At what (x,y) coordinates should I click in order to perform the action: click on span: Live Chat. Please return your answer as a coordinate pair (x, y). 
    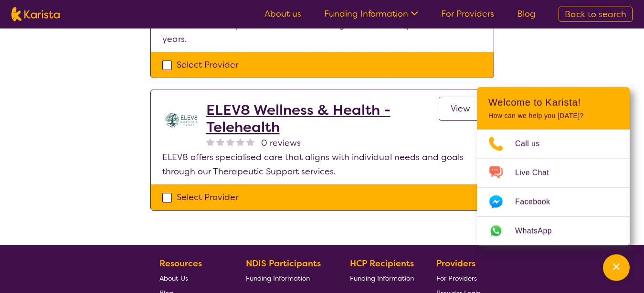
    Looking at the image, I should click on (537, 173).